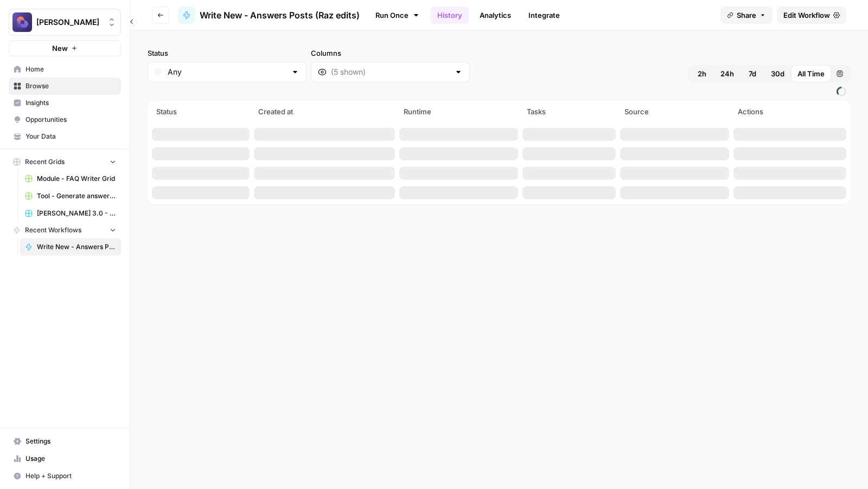 This screenshot has width=868, height=489. I want to click on a: Usage, so click(64, 459).